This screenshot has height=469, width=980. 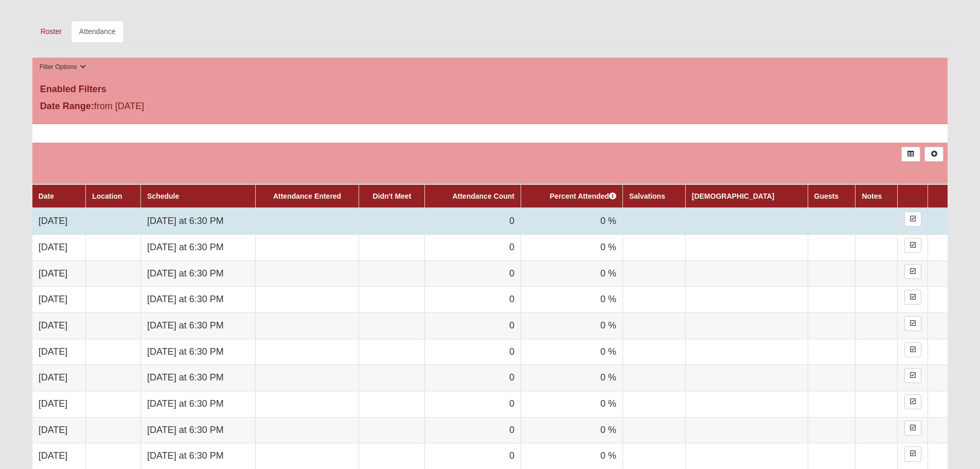 I want to click on a: Didn't Meet, so click(x=392, y=196).